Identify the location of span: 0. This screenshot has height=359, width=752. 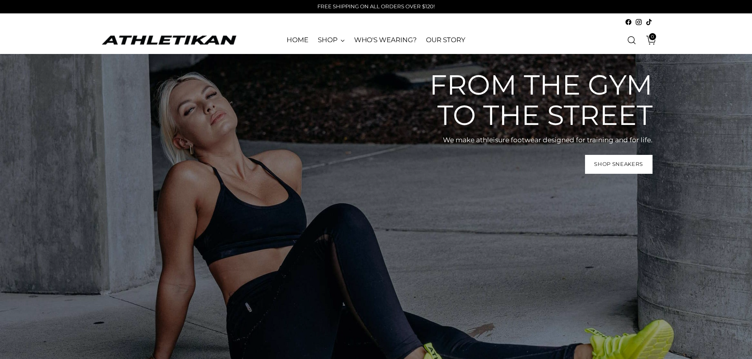
(652, 37).